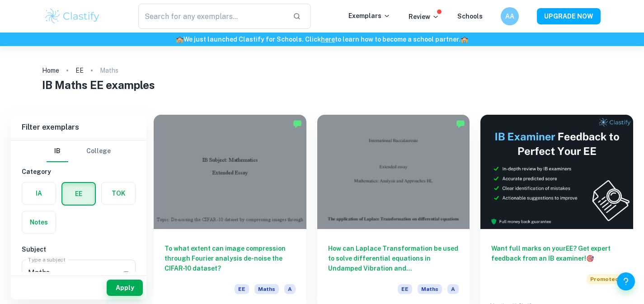 The height and width of the screenshot is (304, 644). Describe the element at coordinates (79, 194) in the screenshot. I see `button: EE` at that location.